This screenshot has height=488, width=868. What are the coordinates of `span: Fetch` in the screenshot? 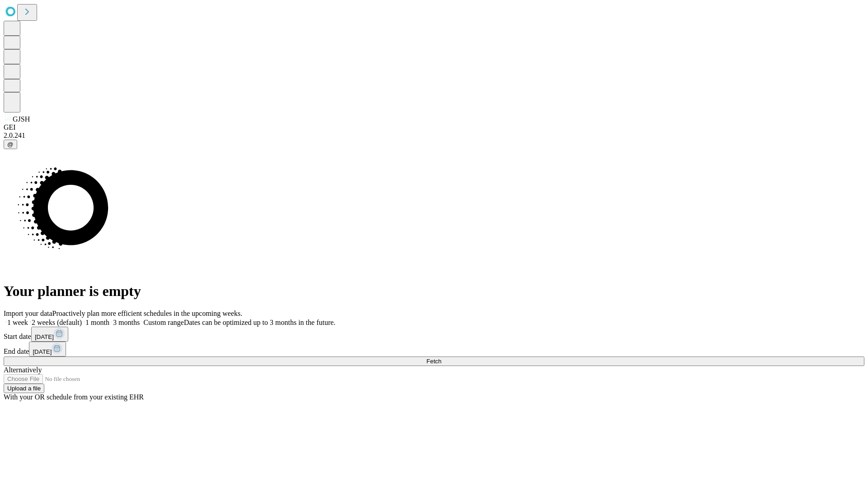 It's located at (433, 361).